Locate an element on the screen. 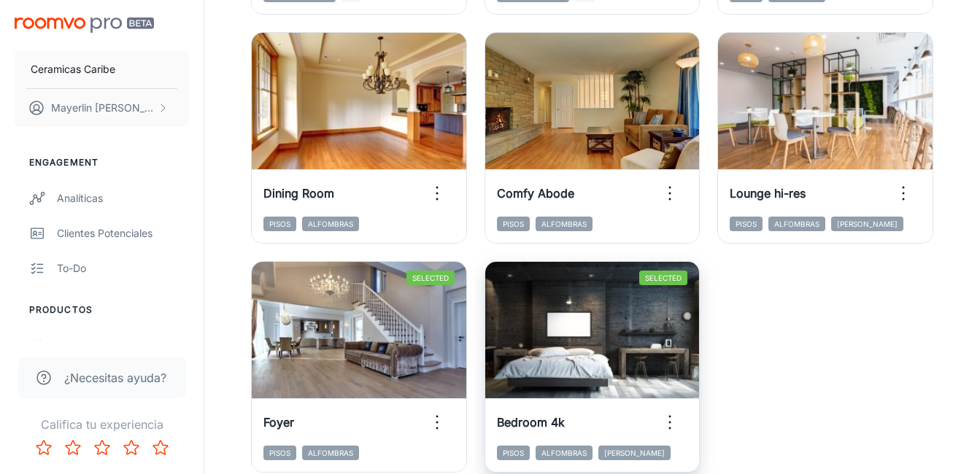  button: Rate 4 star is located at coordinates (132, 448).